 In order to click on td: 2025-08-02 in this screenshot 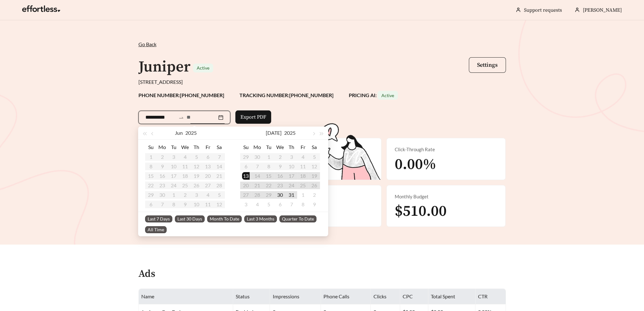, I will do `click(315, 195)`.